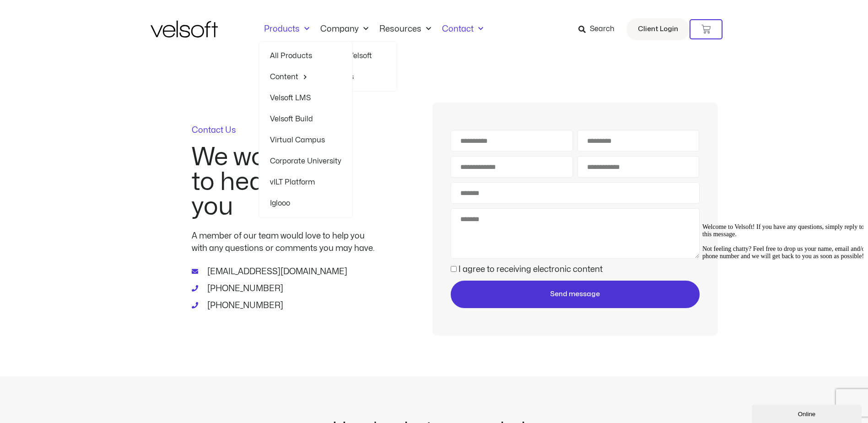  What do you see at coordinates (184, 29) in the screenshot?
I see `img: Velsoft Training Materials` at bounding box center [184, 29].